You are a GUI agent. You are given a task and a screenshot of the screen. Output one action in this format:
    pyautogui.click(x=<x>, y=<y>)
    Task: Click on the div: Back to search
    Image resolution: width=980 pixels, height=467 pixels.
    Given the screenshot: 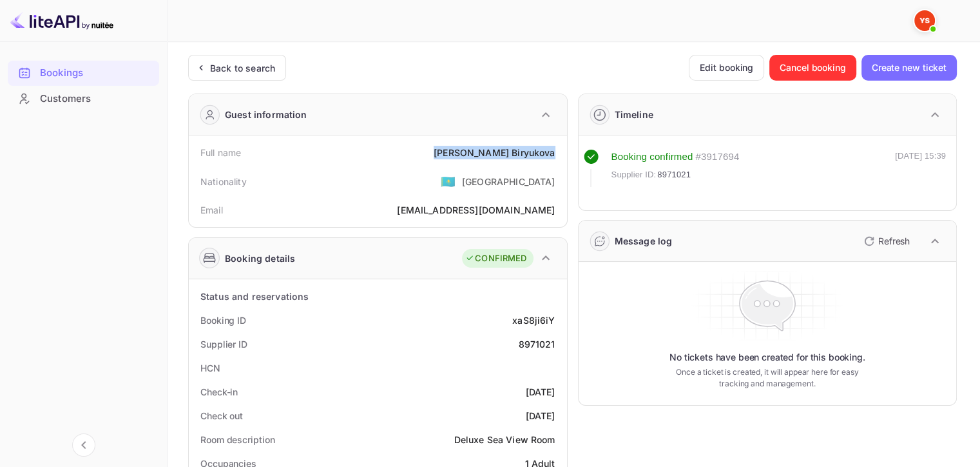 What is the action you would take?
    pyautogui.click(x=242, y=68)
    